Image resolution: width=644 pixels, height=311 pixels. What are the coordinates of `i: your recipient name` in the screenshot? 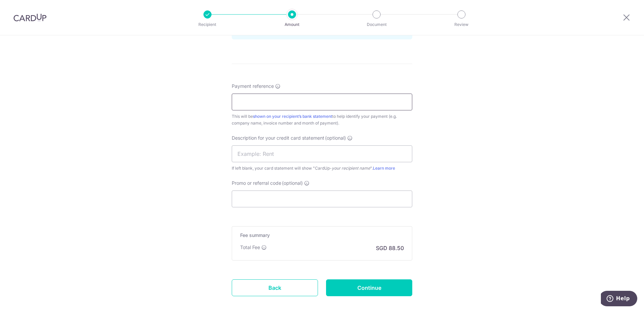 It's located at (351, 168).